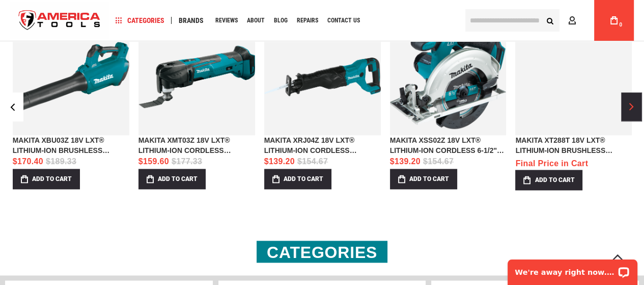 The image size is (644, 285). What do you see at coordinates (140, 21) in the screenshot?
I see `a: Categories` at bounding box center [140, 21].